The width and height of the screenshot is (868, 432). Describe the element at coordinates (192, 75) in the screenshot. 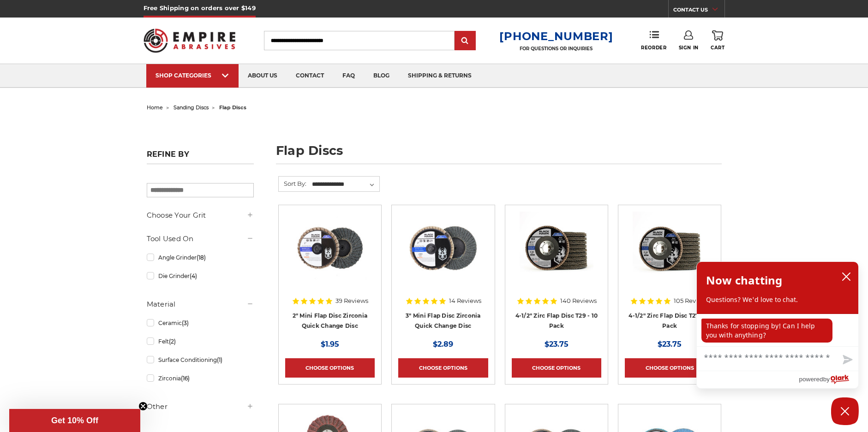

I see `div: SHOP CATEGORIES` at that location.